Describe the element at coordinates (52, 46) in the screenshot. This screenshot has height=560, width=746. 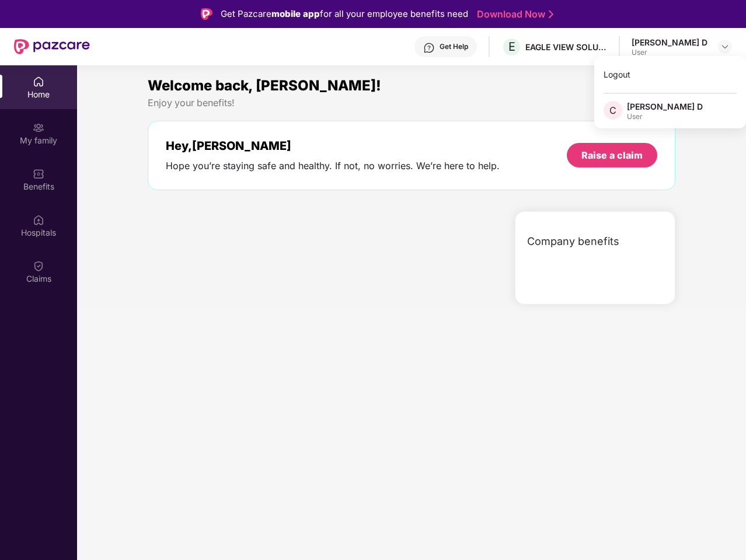
I see `img: New Pazcare Logo` at that location.